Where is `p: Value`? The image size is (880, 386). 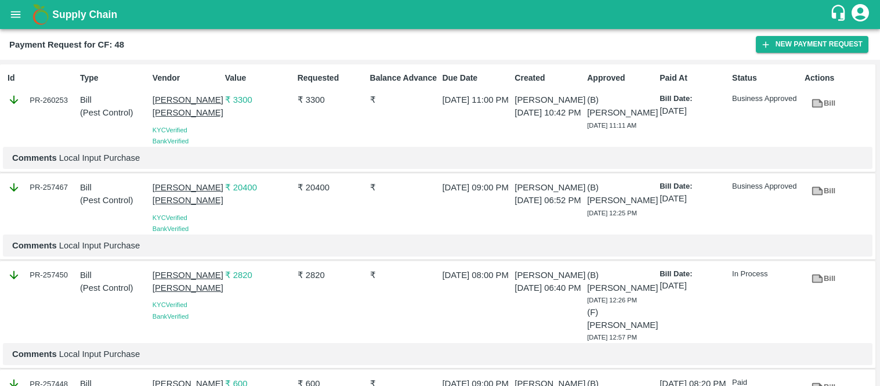 p: Value is located at coordinates (259, 78).